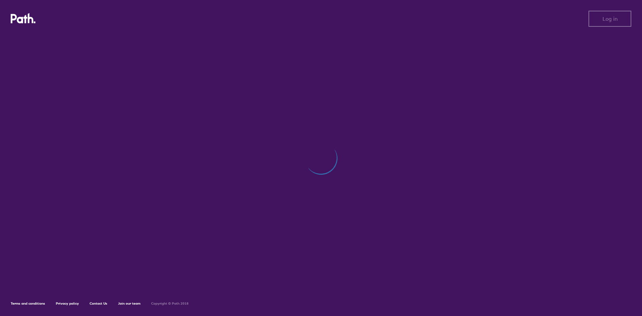 This screenshot has height=316, width=642. Describe the element at coordinates (170, 304) in the screenshot. I see `h6: Copyright © Path 2018` at that location.